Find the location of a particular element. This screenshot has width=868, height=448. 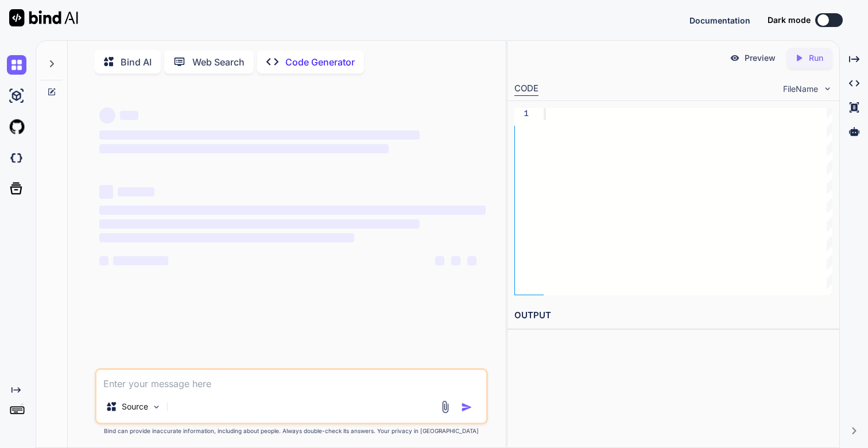

img: Pick Models is located at coordinates (156, 406).